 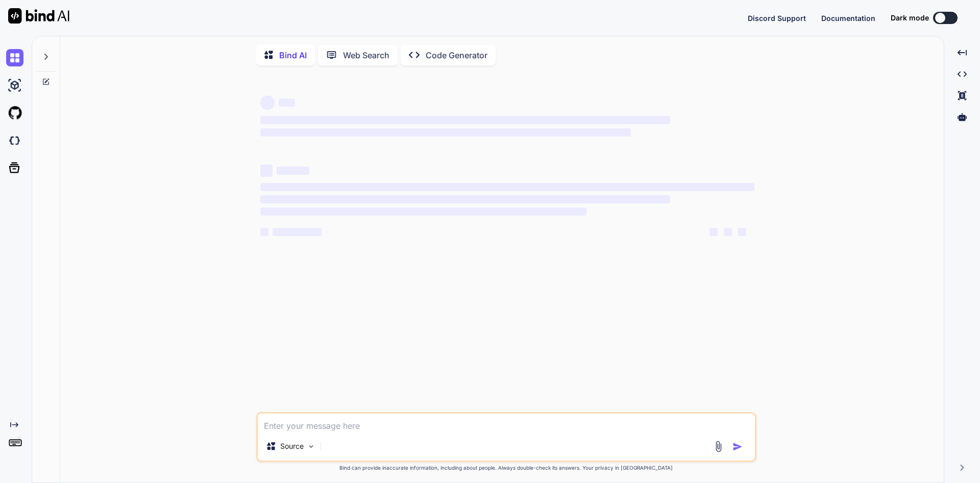 I want to click on img: attachment, so click(x=718, y=446).